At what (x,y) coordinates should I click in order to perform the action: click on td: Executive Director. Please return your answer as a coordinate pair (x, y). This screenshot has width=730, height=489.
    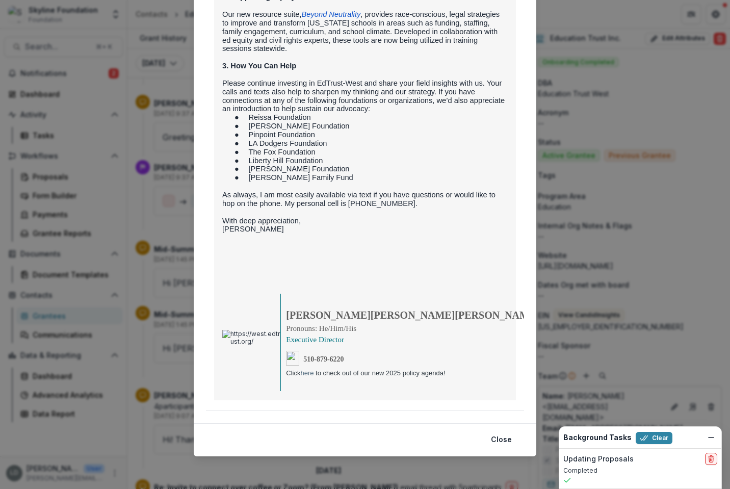
    Looking at the image, I should click on (315, 339).